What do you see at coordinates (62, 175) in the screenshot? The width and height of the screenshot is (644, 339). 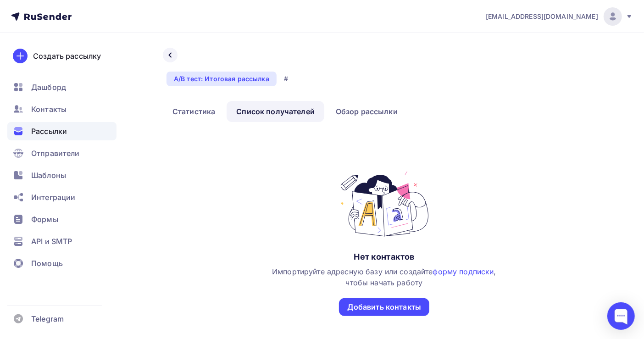 I see `a: Шаблоны` at bounding box center [62, 175].